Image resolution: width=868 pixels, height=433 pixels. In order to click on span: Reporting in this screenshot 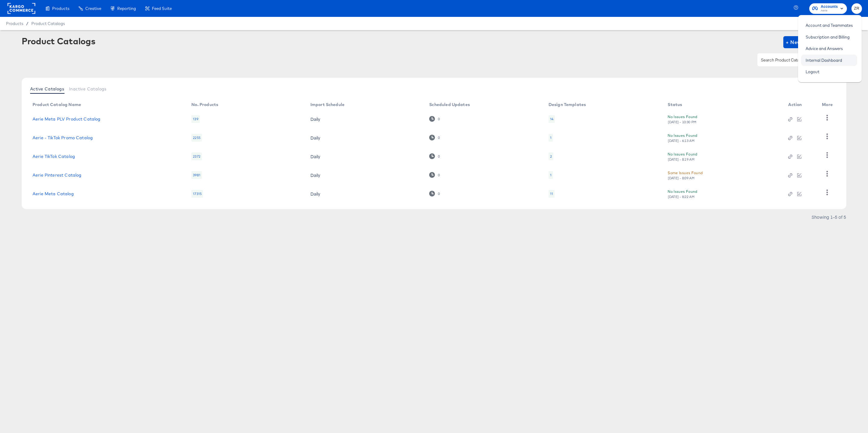, I will do `click(126, 9)`.